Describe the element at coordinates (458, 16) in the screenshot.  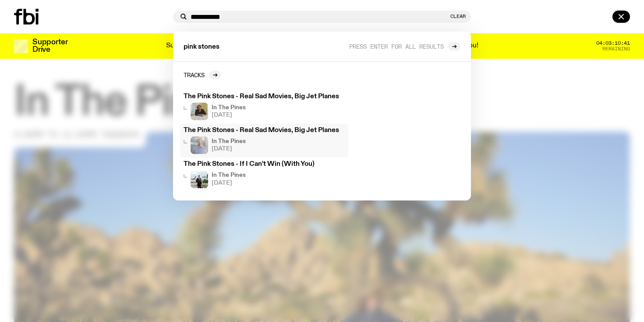
I see `button: Clear` at that location.